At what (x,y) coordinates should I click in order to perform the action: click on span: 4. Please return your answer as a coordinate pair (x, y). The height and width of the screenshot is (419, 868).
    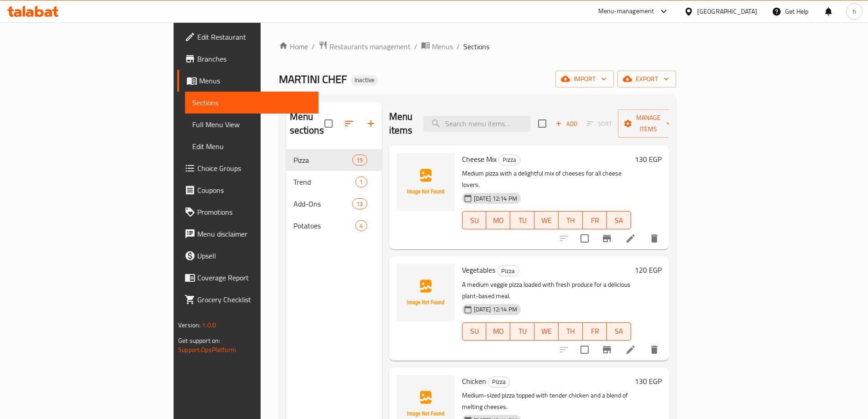
    Looking at the image, I should click on (361, 225).